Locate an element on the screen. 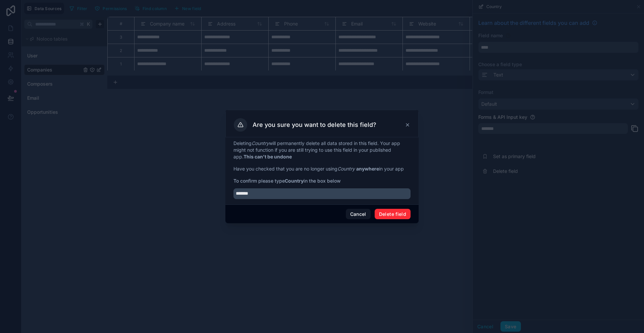 The image size is (644, 333). button: Delete field is located at coordinates (392, 214).